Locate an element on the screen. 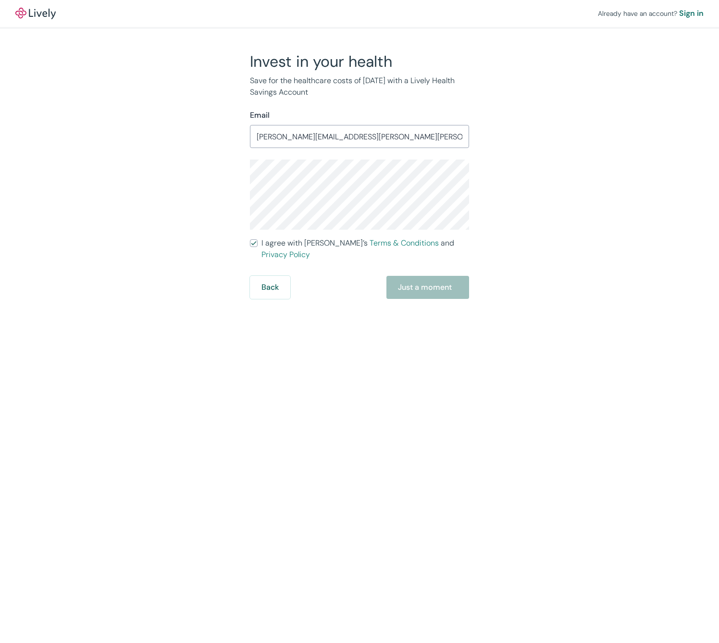  a: Sign in is located at coordinates (691, 13).